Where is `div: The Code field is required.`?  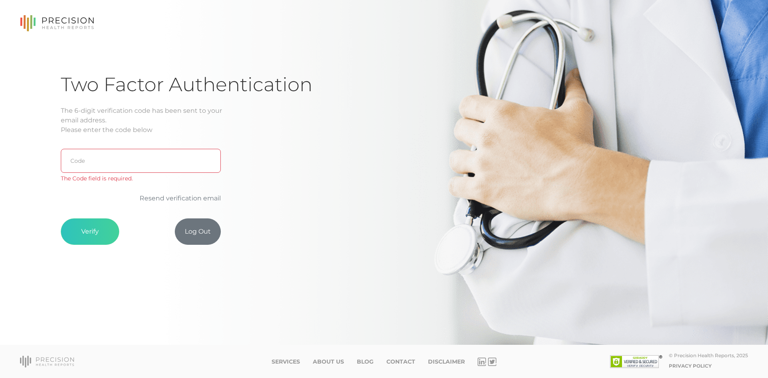 div: The Code field is required. is located at coordinates (141, 178).